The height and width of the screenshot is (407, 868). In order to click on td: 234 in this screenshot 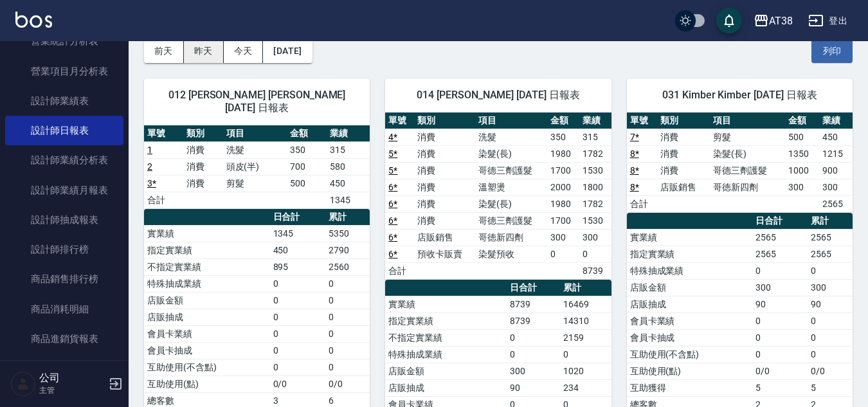, I will do `click(586, 388)`.